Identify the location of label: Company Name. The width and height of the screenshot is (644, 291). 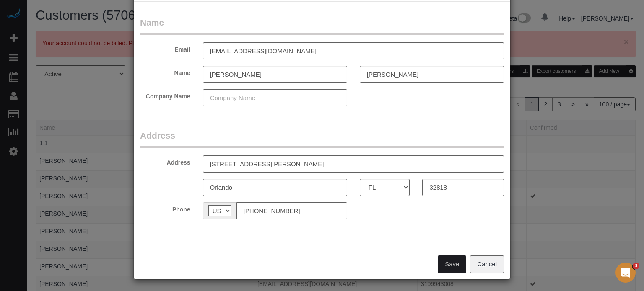
(165, 95).